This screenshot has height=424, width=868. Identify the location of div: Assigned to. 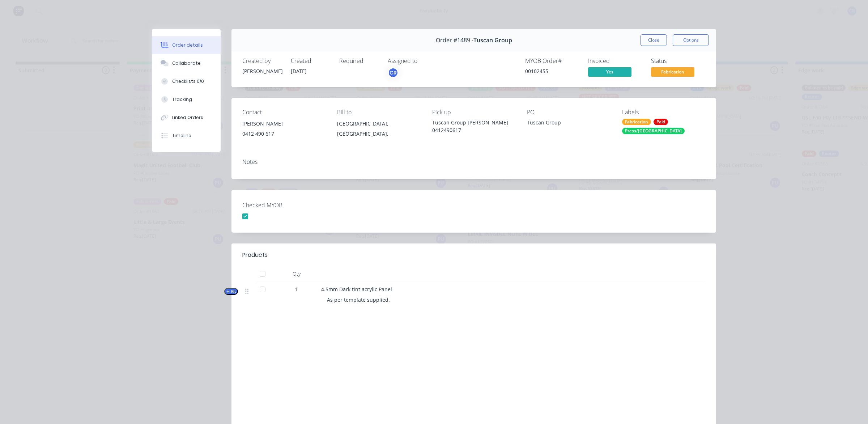
(424, 61).